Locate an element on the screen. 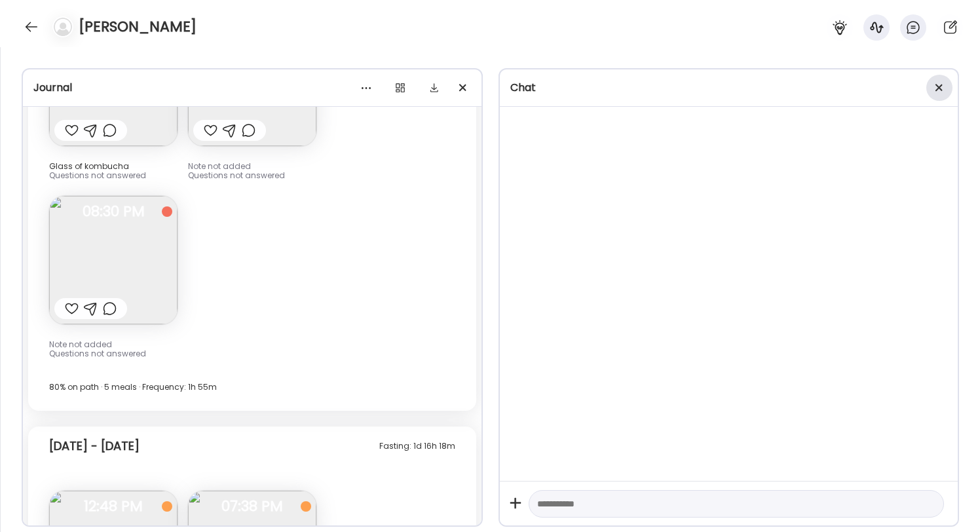  span: 08:30 PM is located at coordinates (113, 211).